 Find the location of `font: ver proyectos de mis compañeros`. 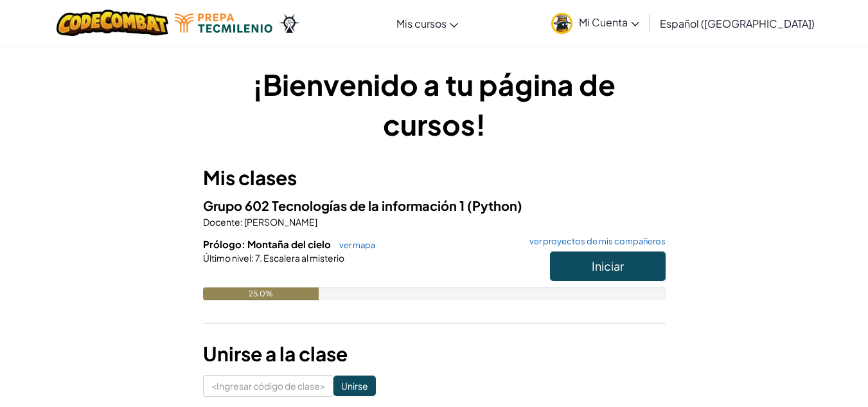

font: ver proyectos de mis compañeros is located at coordinates (598, 241).